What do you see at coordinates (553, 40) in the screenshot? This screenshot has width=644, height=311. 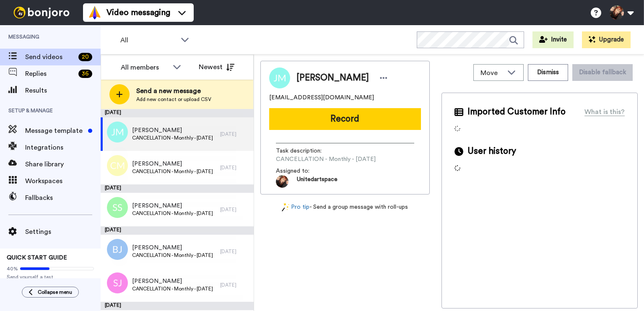 I see `a: Invite` at bounding box center [553, 40].